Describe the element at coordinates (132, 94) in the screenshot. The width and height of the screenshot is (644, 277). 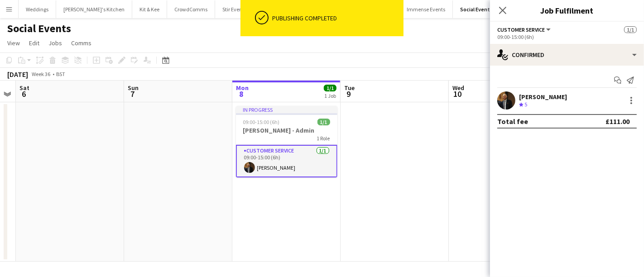
I see `span: 7` at that location.